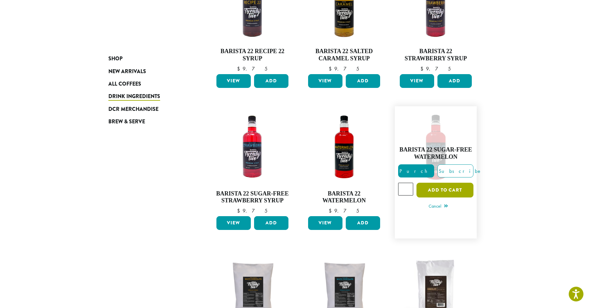 The height and width of the screenshot is (308, 590). What do you see at coordinates (344, 55) in the screenshot?
I see `h4: Barista 22 Salted Caramel Syrup` at bounding box center [344, 55].